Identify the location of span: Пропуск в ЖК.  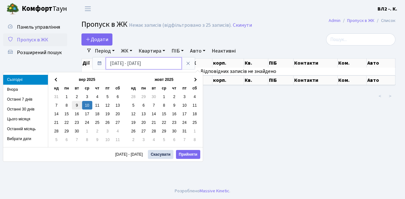
(104, 24).